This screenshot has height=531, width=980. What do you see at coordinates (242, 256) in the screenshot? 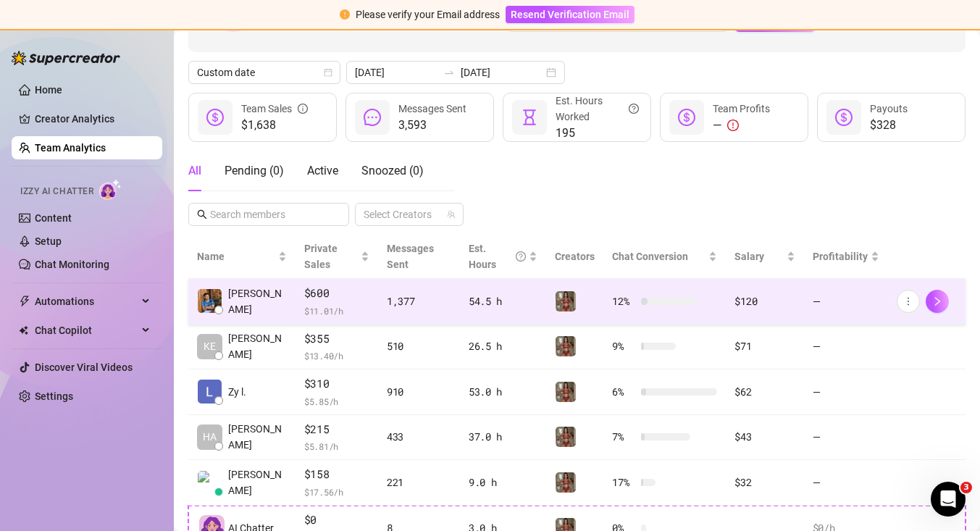
I see `th: Name` at bounding box center [242, 256].